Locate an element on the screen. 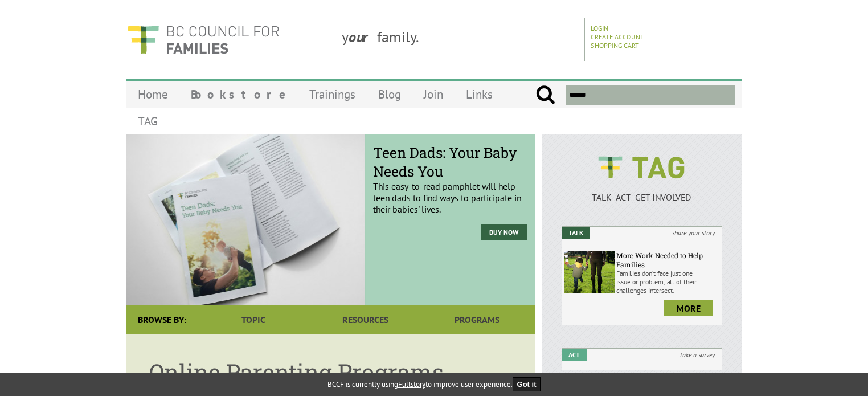 This screenshot has height=396, width=868. h1: Online Parenting Programs is located at coordinates (331, 372).